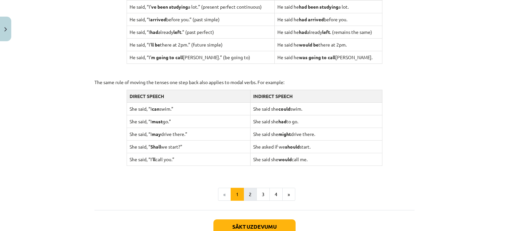 The height and width of the screenshot is (231, 509). I want to click on td: She said, “I swim.”, so click(188, 108).